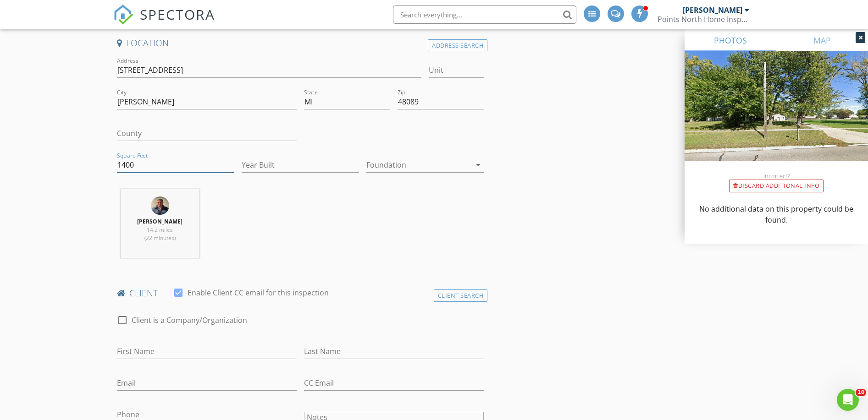 The width and height of the screenshot is (868, 420). What do you see at coordinates (160, 205) in the screenshot?
I see `img: img_6558.jpeg` at bounding box center [160, 205].